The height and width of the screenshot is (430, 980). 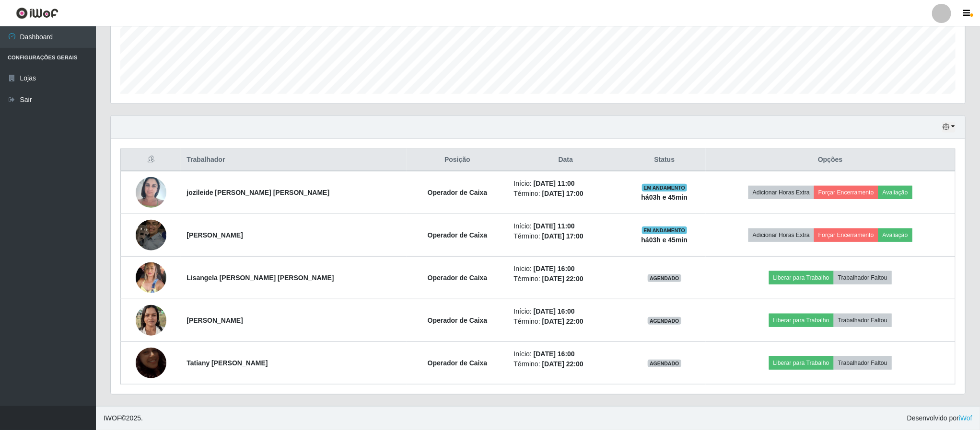 I want to click on span: Desenvolvido por, so click(x=940, y=418).